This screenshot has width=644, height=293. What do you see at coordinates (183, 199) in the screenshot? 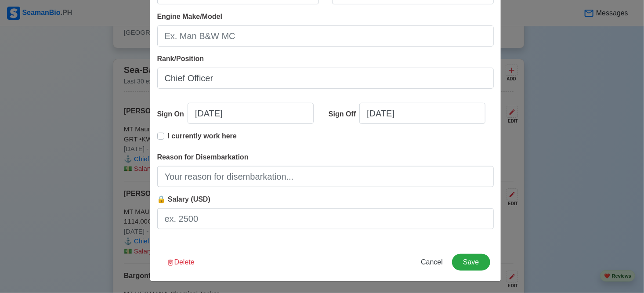
I see `span: 🔒 Salary (USD)` at bounding box center [183, 199].